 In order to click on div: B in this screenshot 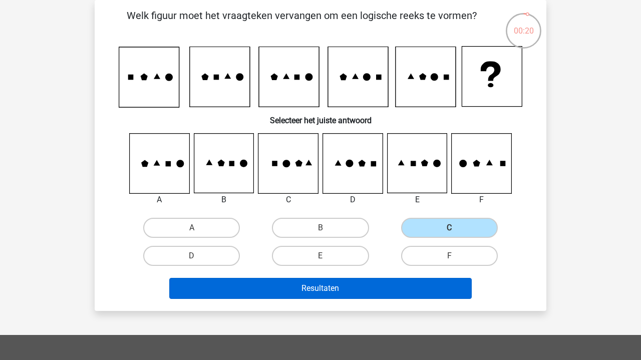, I will do `click(224, 200)`.